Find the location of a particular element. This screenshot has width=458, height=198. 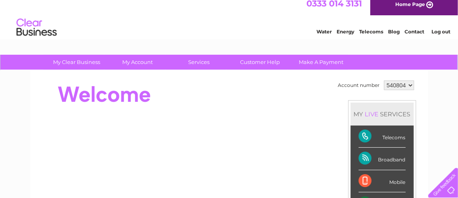

a: 0333 014 3131 is located at coordinates (334, 9).